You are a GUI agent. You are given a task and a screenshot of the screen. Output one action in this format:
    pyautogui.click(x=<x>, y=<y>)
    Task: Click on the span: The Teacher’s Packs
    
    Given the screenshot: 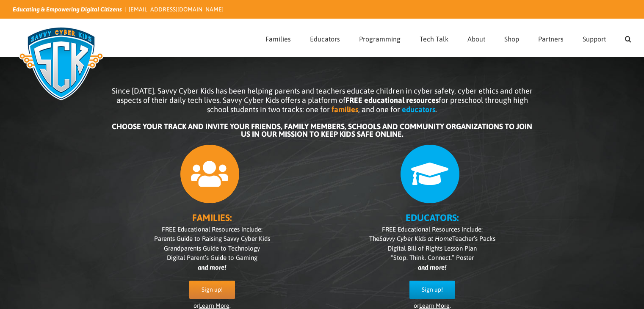 What is the action you would take?
    pyautogui.click(x=432, y=238)
    